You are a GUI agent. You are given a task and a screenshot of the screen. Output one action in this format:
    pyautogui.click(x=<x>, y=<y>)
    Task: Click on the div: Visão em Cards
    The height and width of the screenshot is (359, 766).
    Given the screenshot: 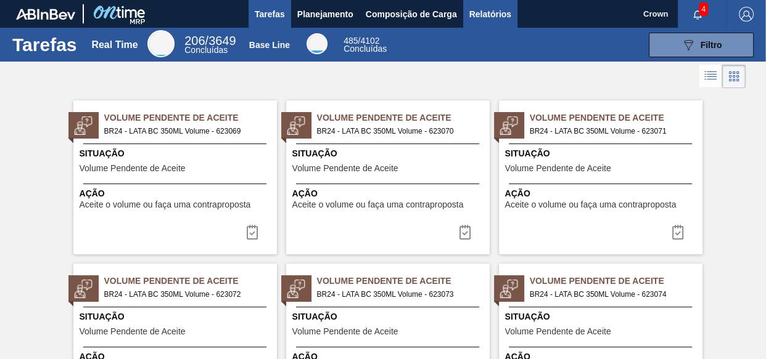 What is the action you would take?
    pyautogui.click(x=734, y=76)
    